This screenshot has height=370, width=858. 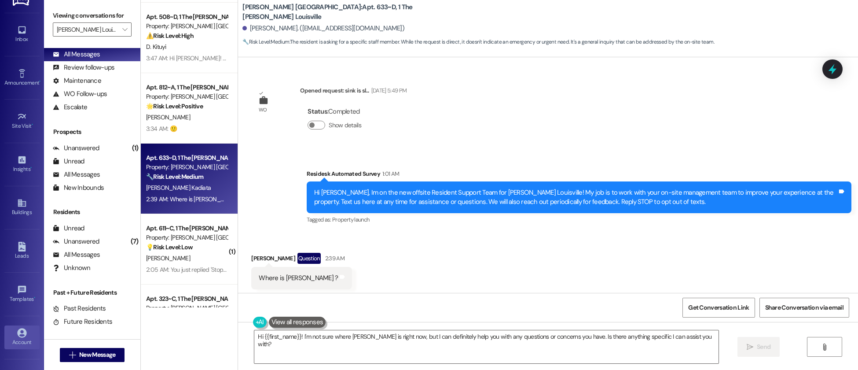 What do you see at coordinates (336, 111) in the screenshot?
I see `div: : Completed` at bounding box center [336, 111].